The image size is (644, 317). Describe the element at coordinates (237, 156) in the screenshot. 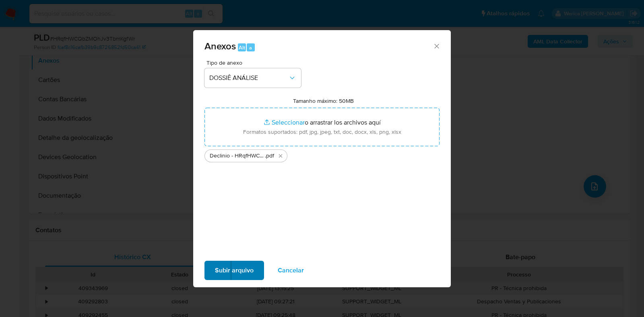

I see `span: Declinio - HRqfHWCQbZMOhJv3TbmKgfWr - CNPJ 37711772000141 - BORGES & BORGES COMERCIO DE EQUIPAMEN...` at that location.